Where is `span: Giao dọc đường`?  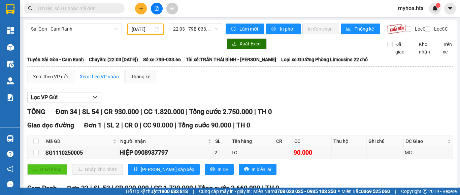
span: Giao dọc đường is located at coordinates (50, 125).